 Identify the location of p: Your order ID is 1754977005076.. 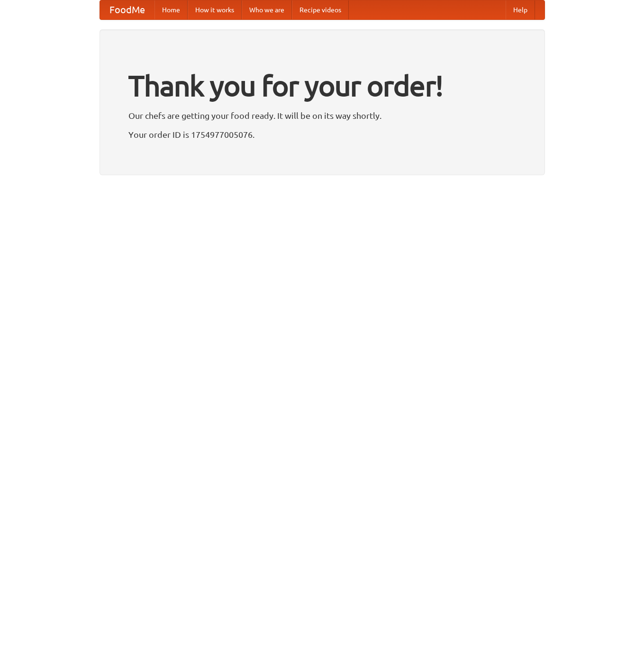
(322, 135).